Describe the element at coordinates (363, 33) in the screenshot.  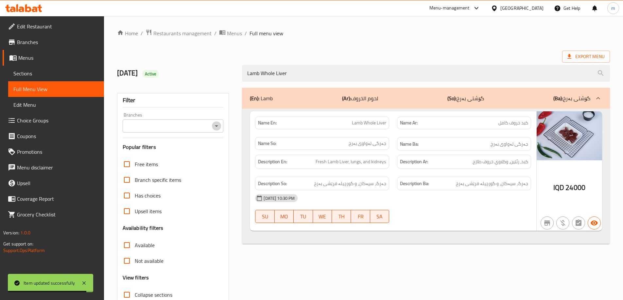
I see `nav: breadcrumb` at that location.